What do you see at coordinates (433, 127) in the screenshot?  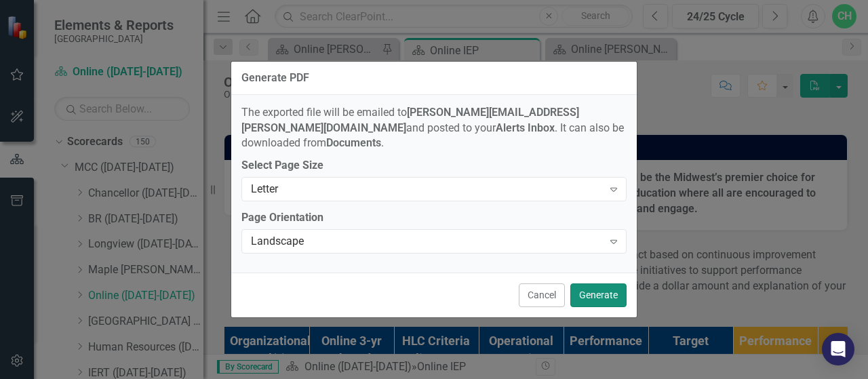 I see `span: The exported file will be emailed to and posted to your . It can also be downloaded from .` at bounding box center [433, 127].